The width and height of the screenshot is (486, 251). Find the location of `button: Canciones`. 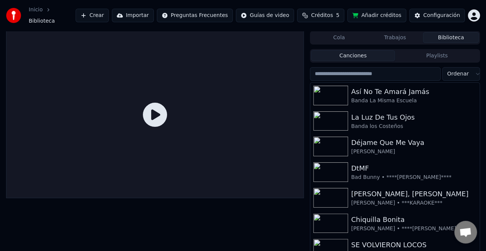

button: Canciones is located at coordinates (353, 56).